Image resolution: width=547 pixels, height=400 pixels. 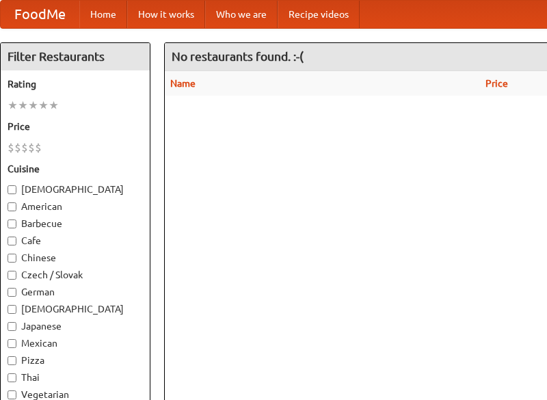 I want to click on input: Thai, so click(x=12, y=378).